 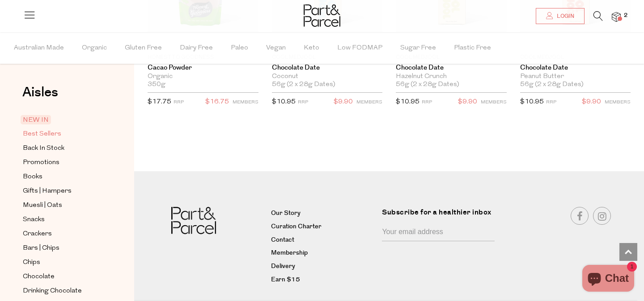 I want to click on a: 2, so click(x=616, y=16).